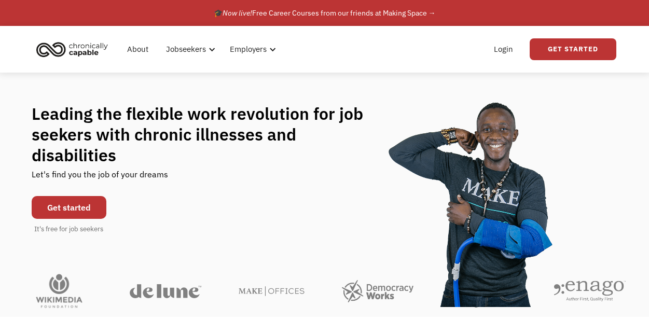 The width and height of the screenshot is (649, 321). What do you see at coordinates (503, 49) in the screenshot?
I see `a: Login` at bounding box center [503, 49].